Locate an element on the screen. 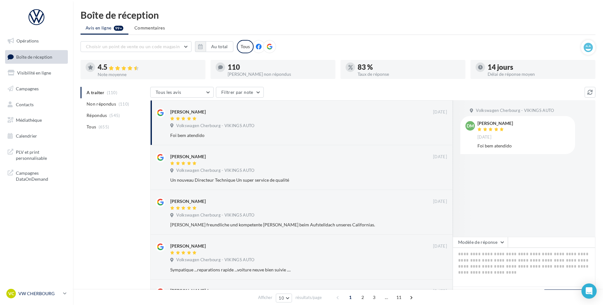 The height and width of the screenshot is (305, 603). a: Campagnes DataOnDemand is located at coordinates (36, 175).